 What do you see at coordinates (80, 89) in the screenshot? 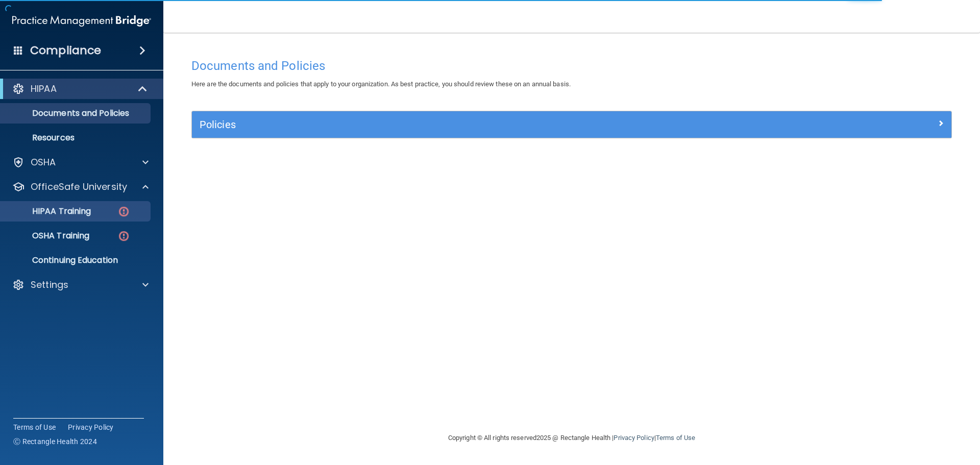
I see `a: HIPAA` at bounding box center [80, 89].